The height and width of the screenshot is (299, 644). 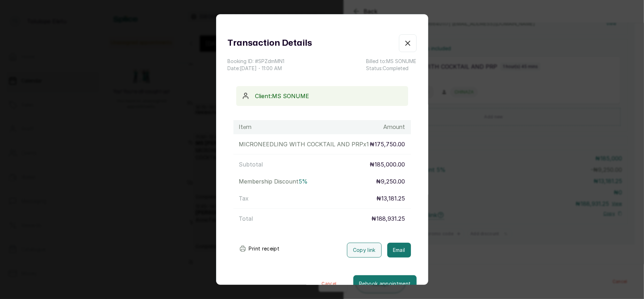 What do you see at coordinates (399, 250) in the screenshot?
I see `button: Email` at bounding box center [399, 250].